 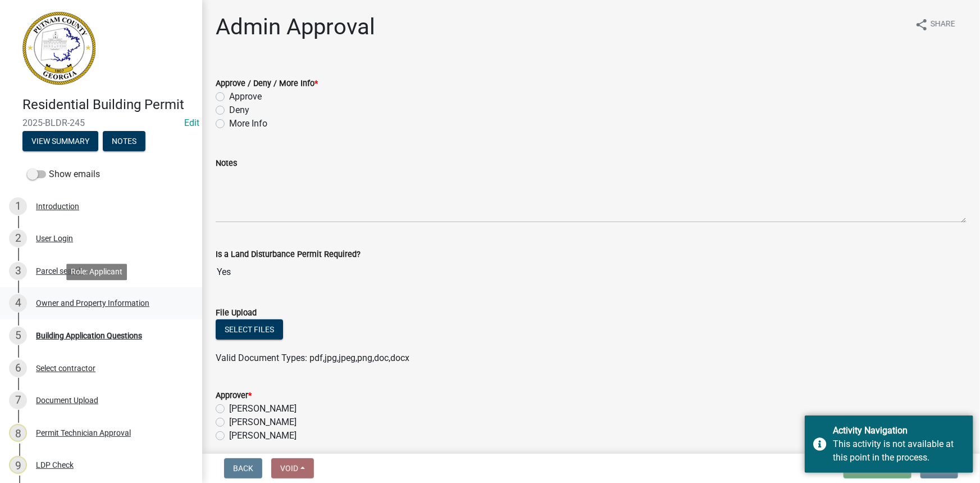 I want to click on span: Back, so click(x=243, y=468).